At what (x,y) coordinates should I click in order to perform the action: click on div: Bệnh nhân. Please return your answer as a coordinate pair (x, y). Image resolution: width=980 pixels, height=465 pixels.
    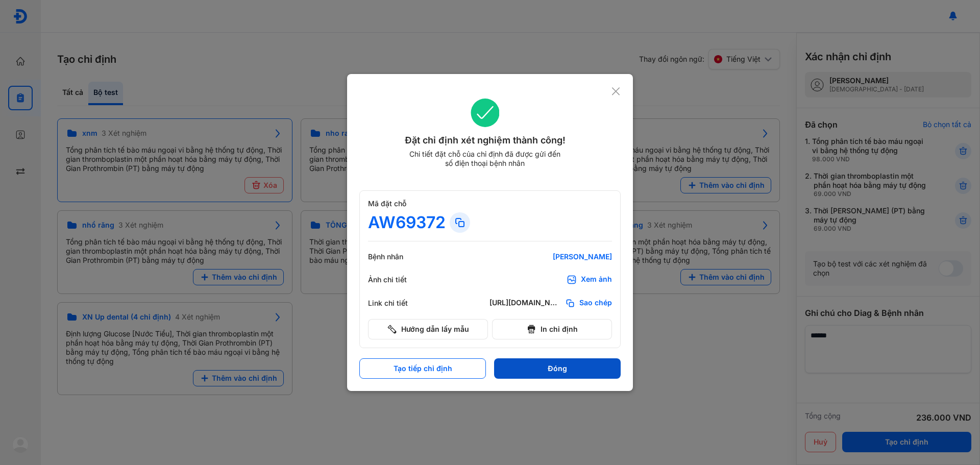
    Looking at the image, I should click on (399, 257).